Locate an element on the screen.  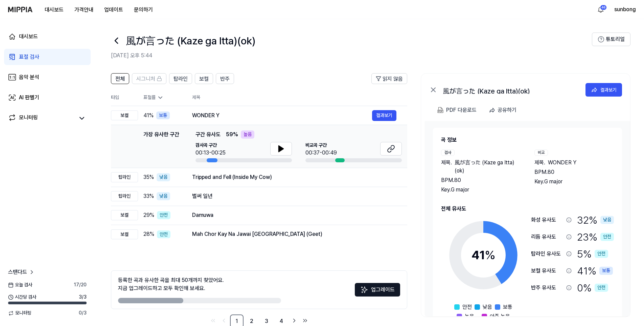
span: 오늘 검사 is located at coordinates (20, 285).